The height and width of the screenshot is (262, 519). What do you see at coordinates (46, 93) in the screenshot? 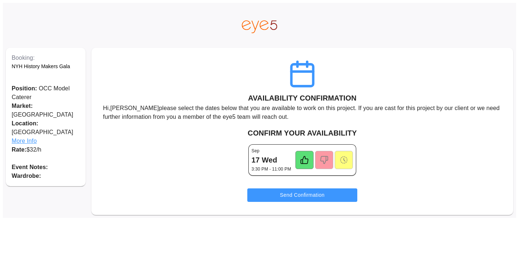
I see `p: OCC Model Caterer` at bounding box center [46, 93].